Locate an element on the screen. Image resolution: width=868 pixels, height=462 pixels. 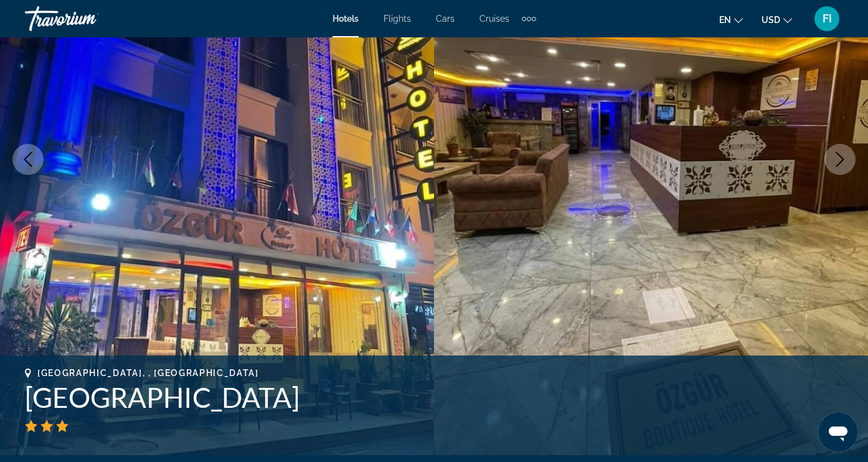
a: Cars is located at coordinates (445, 18).